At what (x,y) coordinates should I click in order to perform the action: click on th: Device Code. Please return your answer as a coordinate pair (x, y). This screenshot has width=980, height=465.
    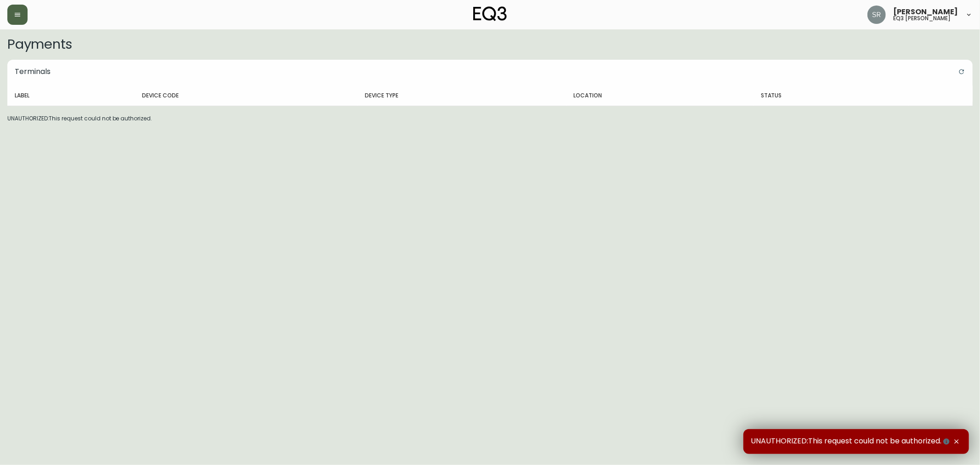
    Looking at the image, I should click on (246, 95).